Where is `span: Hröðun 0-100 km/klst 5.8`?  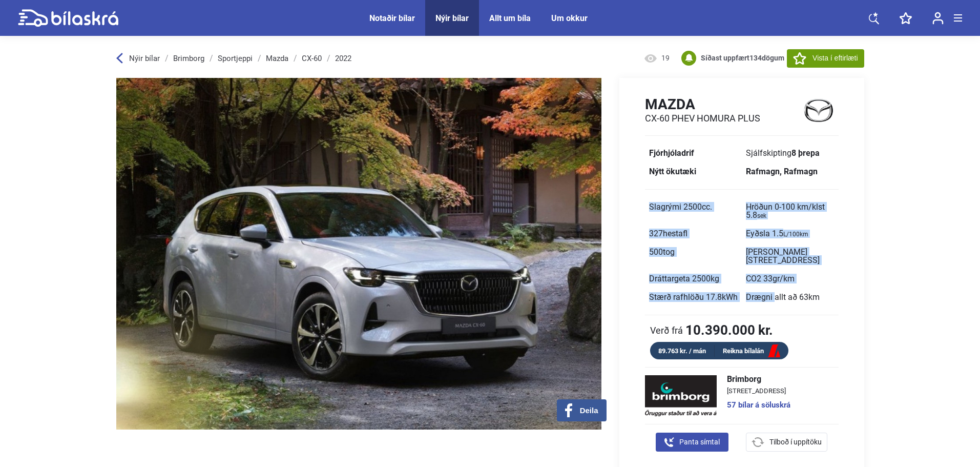 span: Hröðun 0-100 km/klst 5.8 is located at coordinates (786, 211).